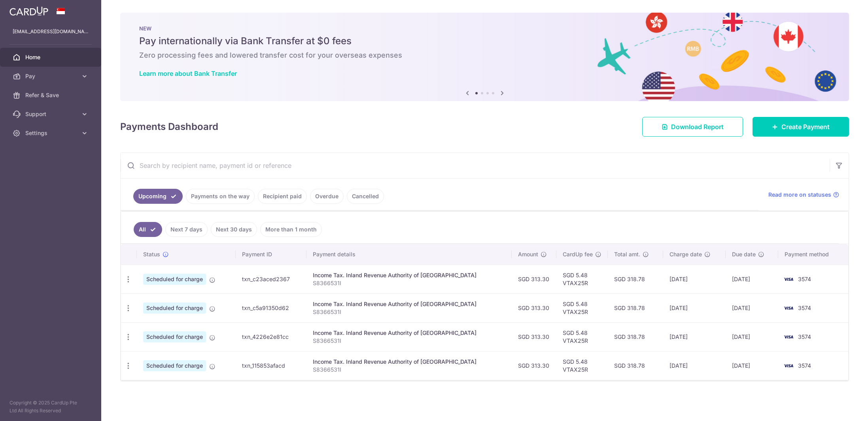 Image resolution: width=868 pixels, height=421 pixels. What do you see at coordinates (697, 127) in the screenshot?
I see `span: Download Report` at bounding box center [697, 127].